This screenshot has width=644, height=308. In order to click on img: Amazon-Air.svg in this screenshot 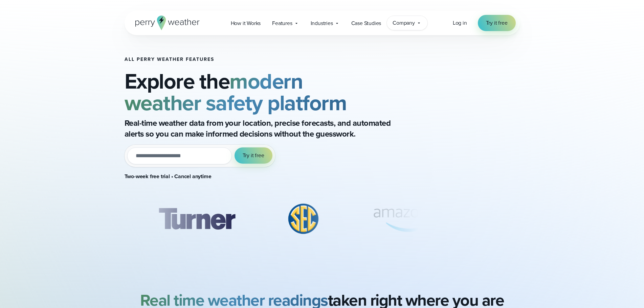, I will do `click(410, 219)`.